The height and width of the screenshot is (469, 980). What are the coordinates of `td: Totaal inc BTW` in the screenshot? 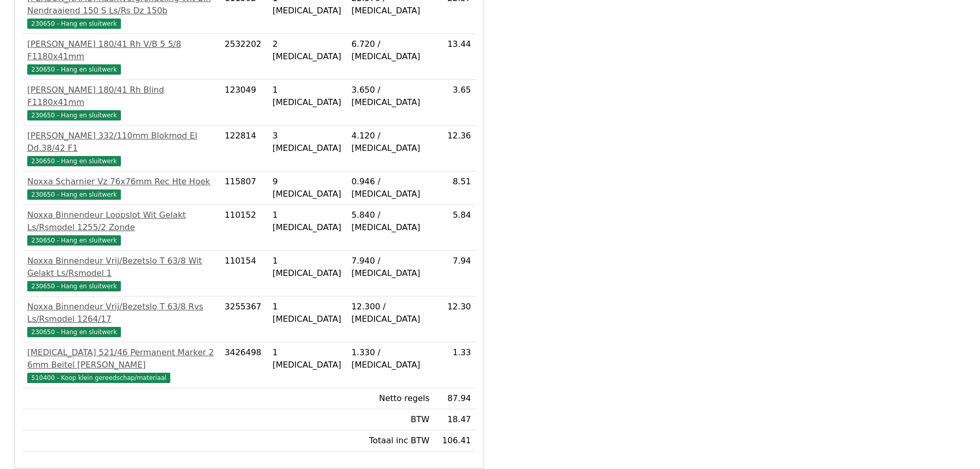 It's located at (390, 440).